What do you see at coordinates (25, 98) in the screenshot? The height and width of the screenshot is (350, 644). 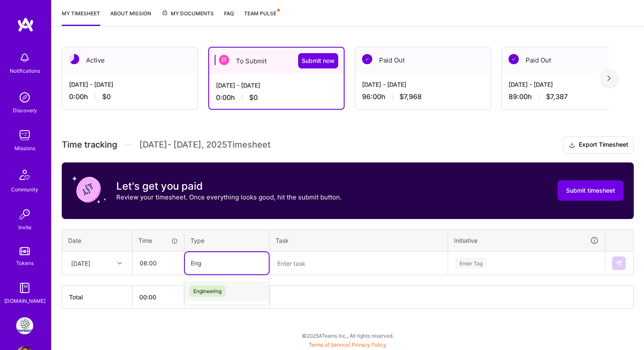 I see `img: discovery` at bounding box center [25, 98].